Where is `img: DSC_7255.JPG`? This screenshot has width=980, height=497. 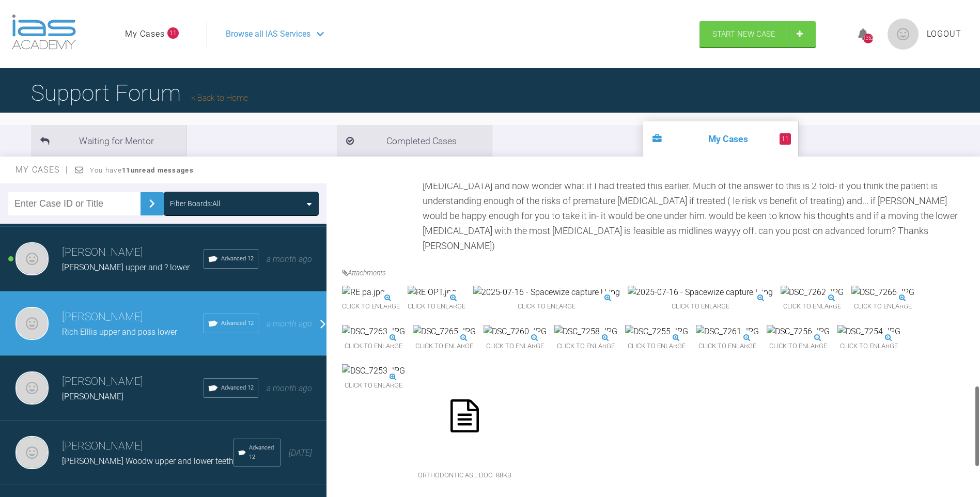 img: DSC_7255.JPG is located at coordinates (657, 331).